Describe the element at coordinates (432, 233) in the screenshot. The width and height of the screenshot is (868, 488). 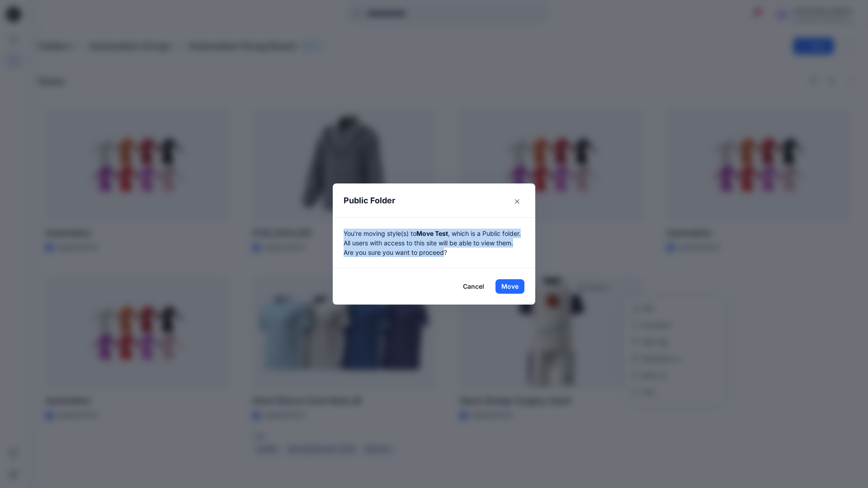
I see `strong: Move Test` at that location.